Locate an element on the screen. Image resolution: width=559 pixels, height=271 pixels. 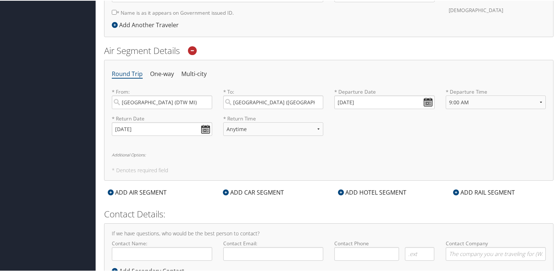
label: Contact Company is located at coordinates (496, 250).